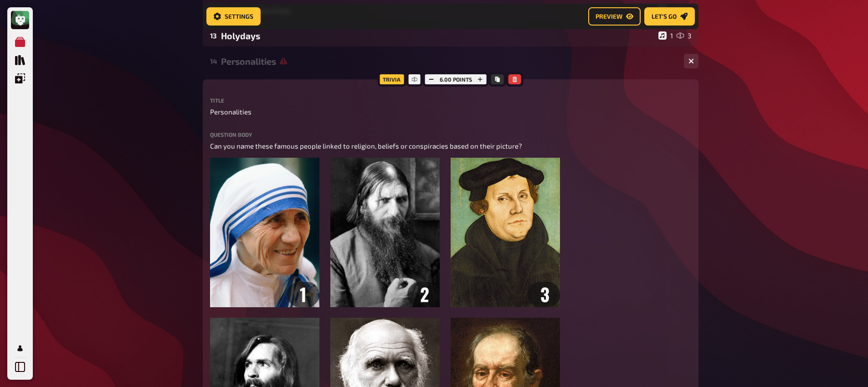 The image size is (868, 387). Describe the element at coordinates (451, 134) in the screenshot. I see `label: Question body` at that location.